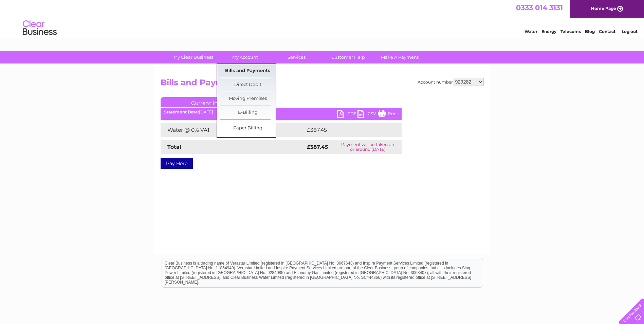 The height and width of the screenshot is (324, 644). I want to click on a: Water, so click(531, 31).